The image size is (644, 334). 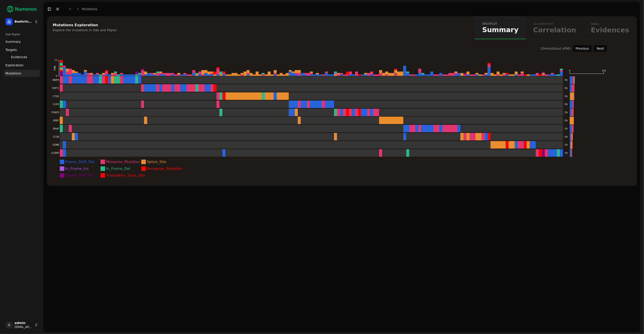 I want to click on a: GZMB, so click(x=306, y=145).